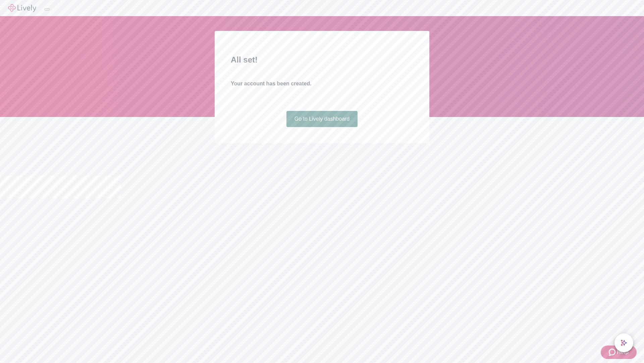 Image resolution: width=644 pixels, height=363 pixels. Describe the element at coordinates (22, 8) in the screenshot. I see `img: Lively` at that location.